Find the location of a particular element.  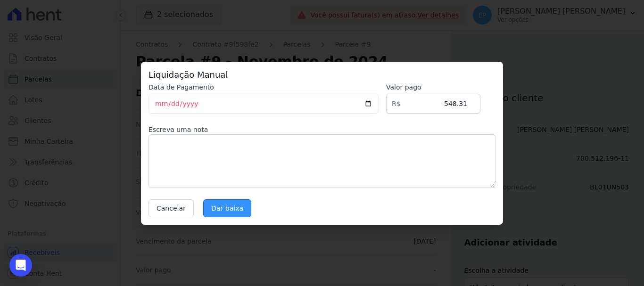

label: Valor pago is located at coordinates (433, 87).